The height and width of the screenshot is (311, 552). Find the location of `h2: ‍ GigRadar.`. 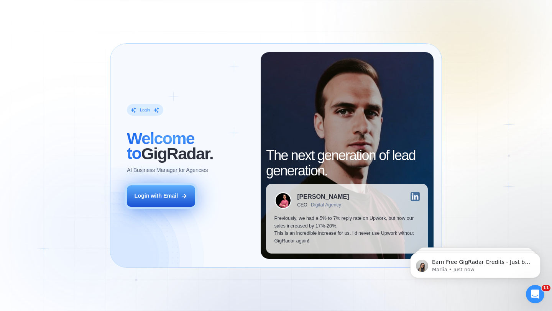

h2: ‍ GigRadar. is located at coordinates (189, 146).